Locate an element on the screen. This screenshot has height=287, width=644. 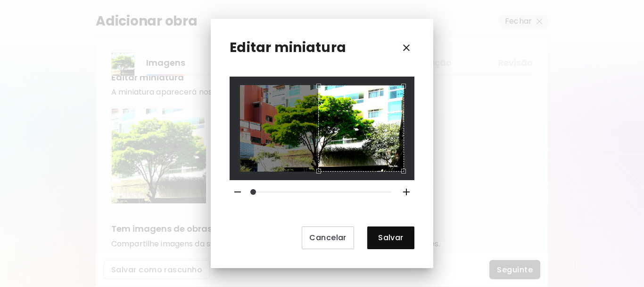
div: Use the arrow keys to move the crop selection area is located at coordinates (361, 128).